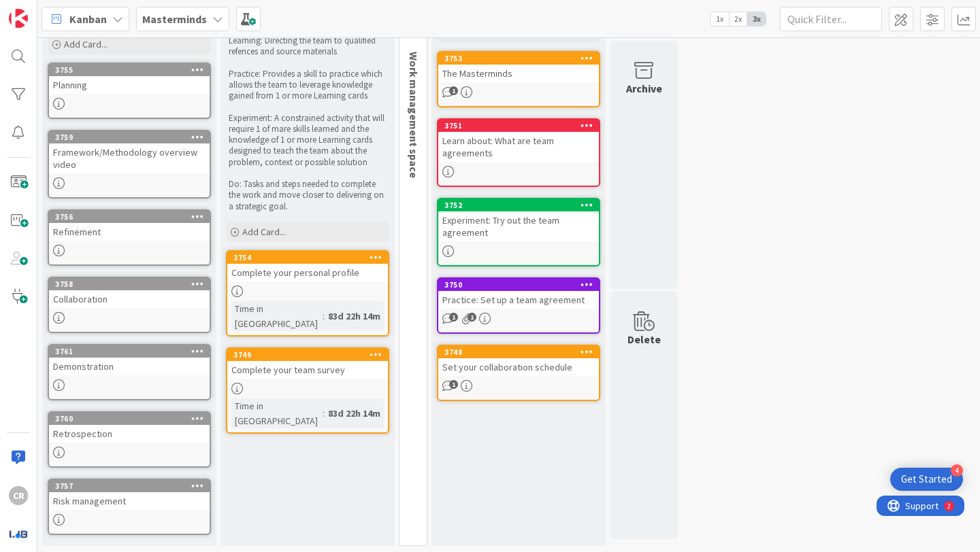 The image size is (980, 552). What do you see at coordinates (518, 147) in the screenshot?
I see `div: Learn about: What are team agreements` at bounding box center [518, 147].